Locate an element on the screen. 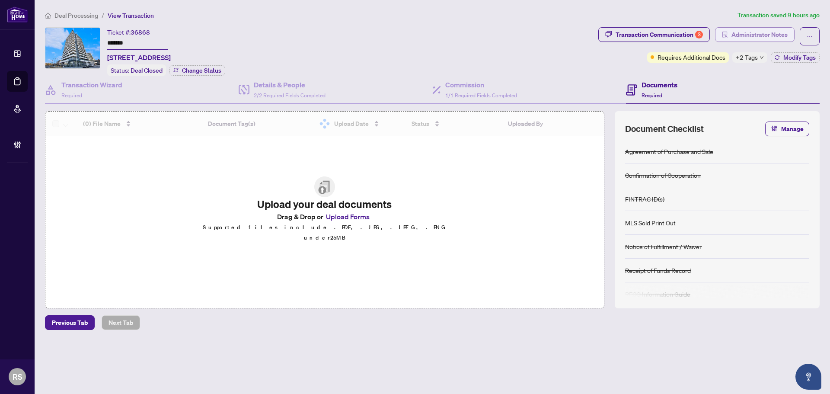  span: down is located at coordinates (762, 57).